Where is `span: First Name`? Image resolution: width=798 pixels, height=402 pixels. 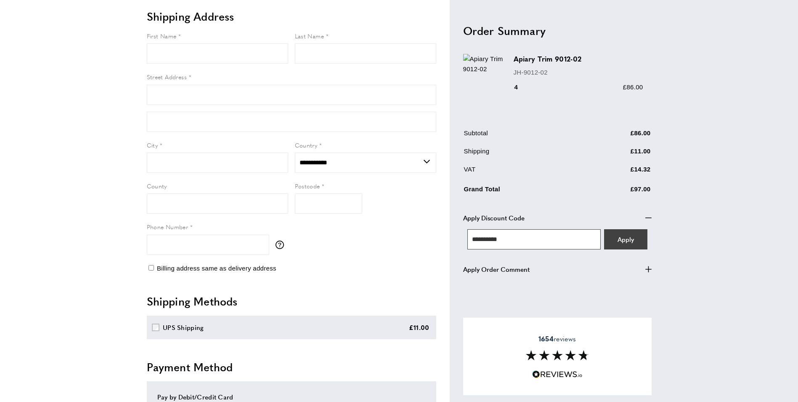
span: First Name is located at coordinates (162, 36).